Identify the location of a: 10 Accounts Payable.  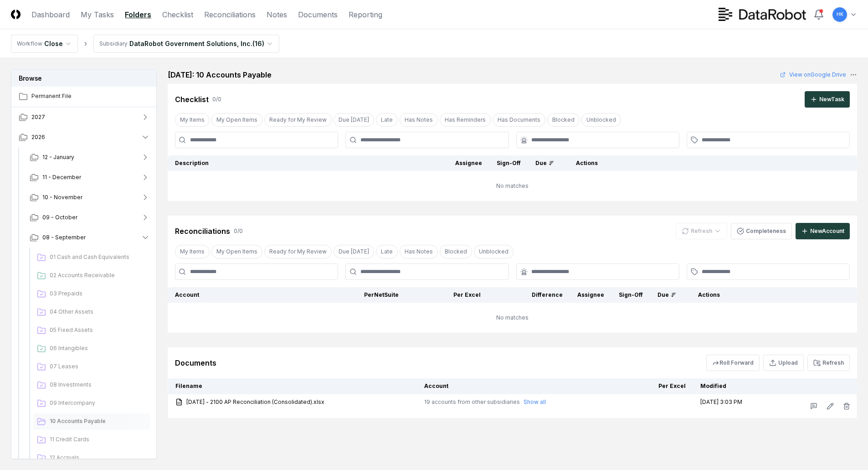
(91, 422).